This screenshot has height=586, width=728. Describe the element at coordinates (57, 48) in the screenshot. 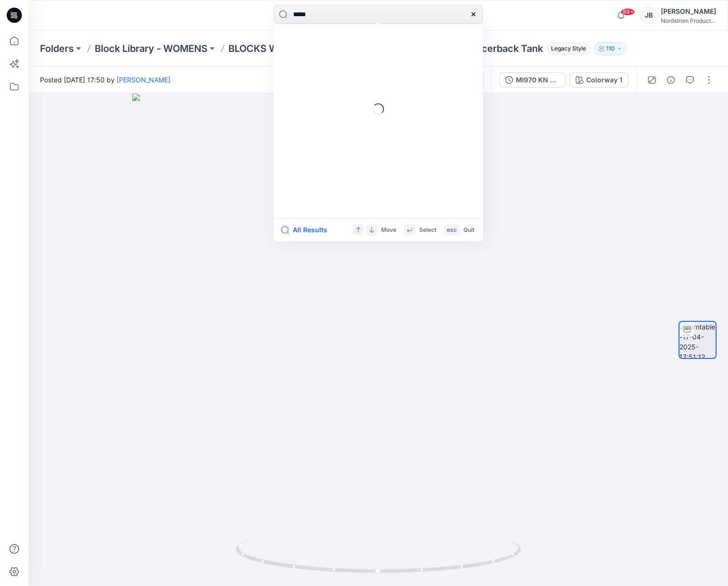

I see `p: Folders` at that location.